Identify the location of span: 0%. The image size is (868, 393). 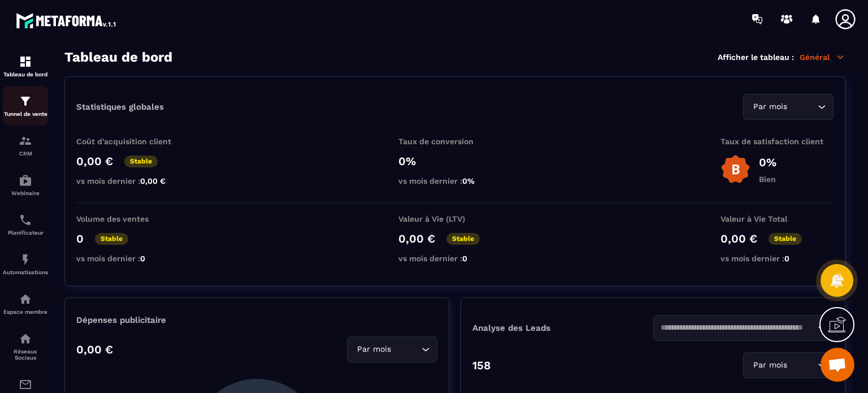
(469, 181).